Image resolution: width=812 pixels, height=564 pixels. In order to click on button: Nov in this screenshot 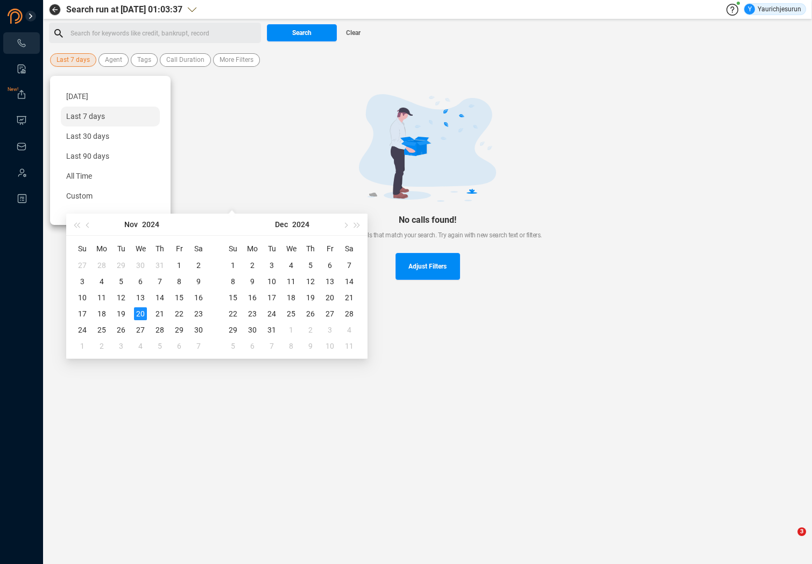, I will do `click(131, 224)`.